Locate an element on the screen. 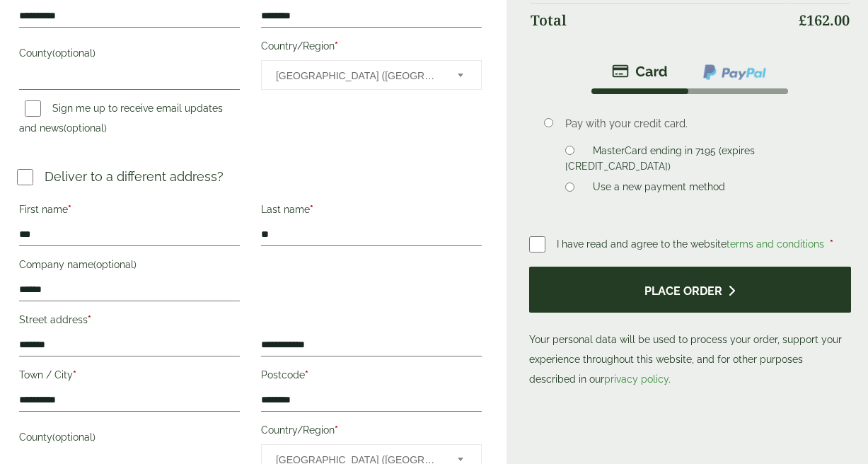 The width and height of the screenshot is (868, 464). span: United Kingdom (UK) is located at coordinates (357, 75).